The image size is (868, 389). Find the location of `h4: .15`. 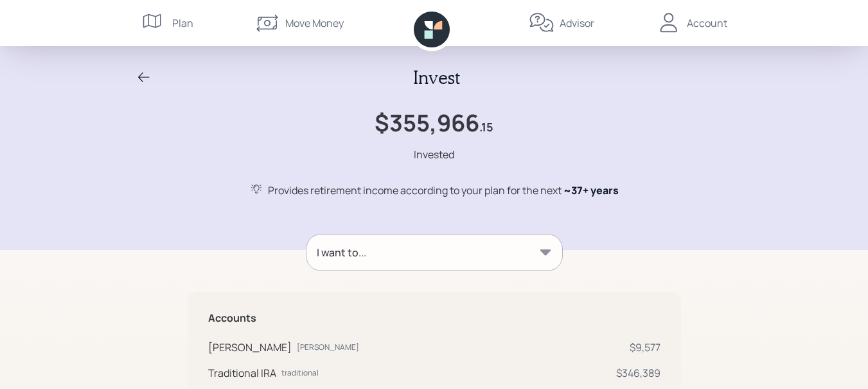

h4: .15 is located at coordinates (486, 127).